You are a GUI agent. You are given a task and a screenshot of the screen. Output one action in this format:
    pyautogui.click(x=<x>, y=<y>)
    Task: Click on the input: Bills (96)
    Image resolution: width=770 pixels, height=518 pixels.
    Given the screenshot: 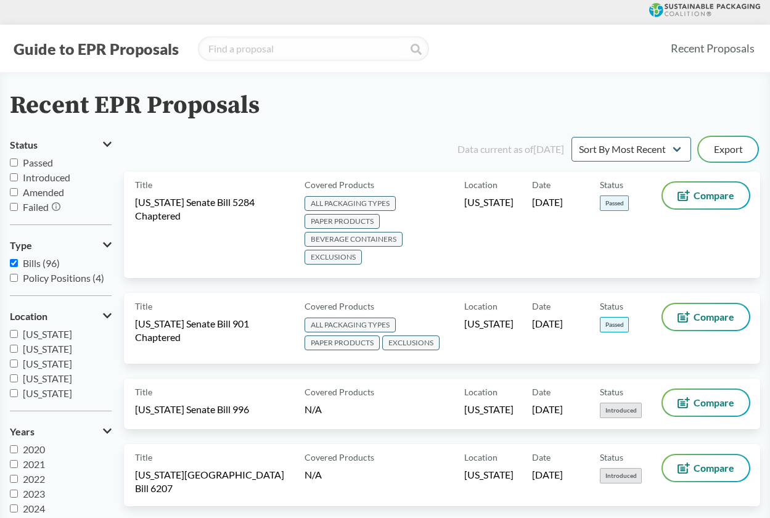 What is the action you would take?
    pyautogui.click(x=14, y=263)
    